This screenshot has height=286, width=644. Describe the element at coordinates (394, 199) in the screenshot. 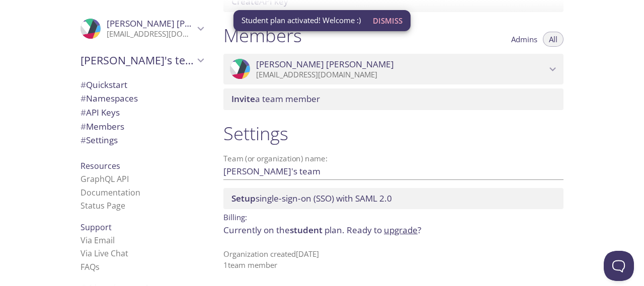

I see `div: Setup SSO` at that location.